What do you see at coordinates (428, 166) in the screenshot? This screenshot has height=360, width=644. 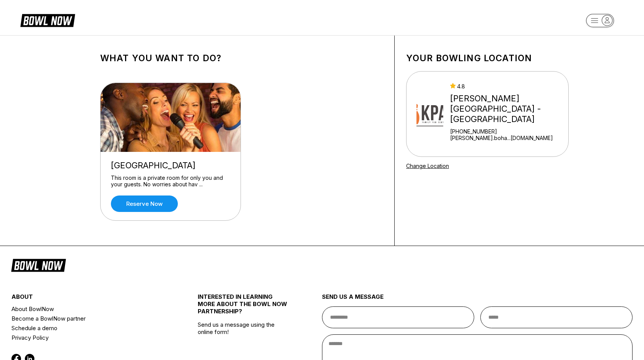 I see `a: Change Location` at bounding box center [428, 166].